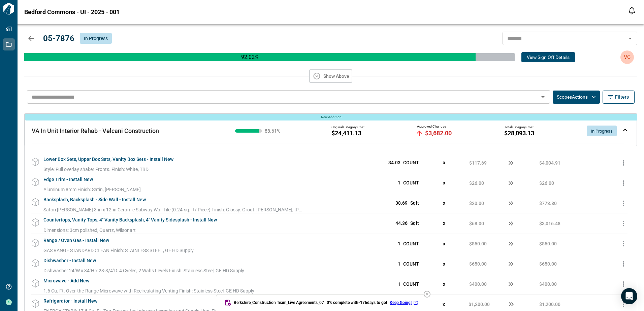  I want to click on span: Range / Oven Gas - Install New, so click(76, 240).